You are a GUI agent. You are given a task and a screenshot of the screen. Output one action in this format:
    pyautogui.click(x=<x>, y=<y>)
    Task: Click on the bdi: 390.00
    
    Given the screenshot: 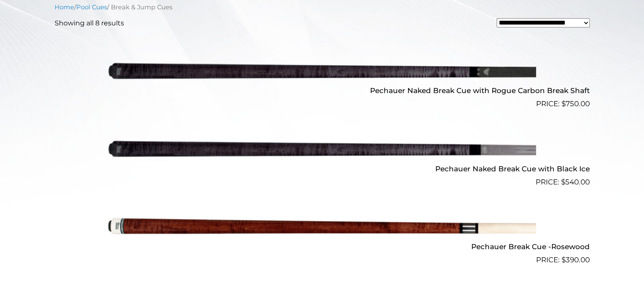 What is the action you would take?
    pyautogui.click(x=575, y=260)
    